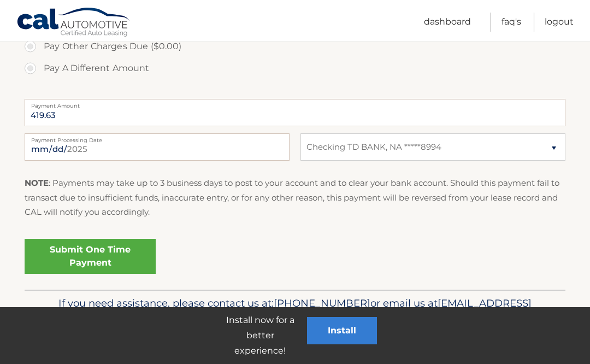  I want to click on label: Pay Other Charges Due ($0.00), so click(295, 47).